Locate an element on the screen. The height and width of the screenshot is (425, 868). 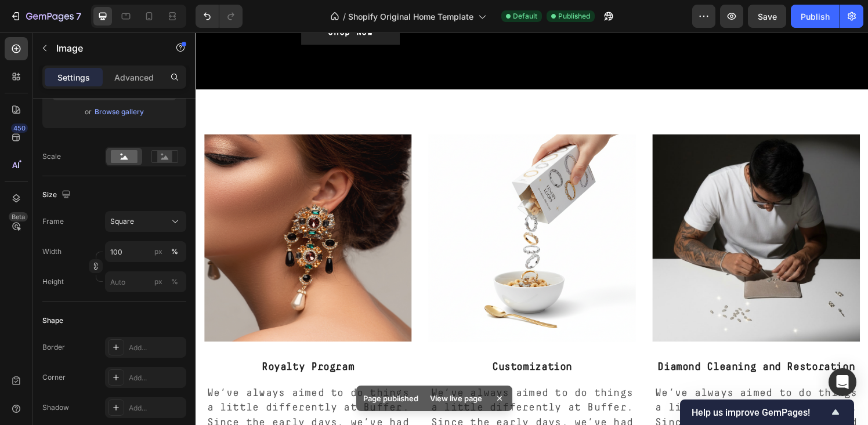
div: Scale is located at coordinates (52, 157).